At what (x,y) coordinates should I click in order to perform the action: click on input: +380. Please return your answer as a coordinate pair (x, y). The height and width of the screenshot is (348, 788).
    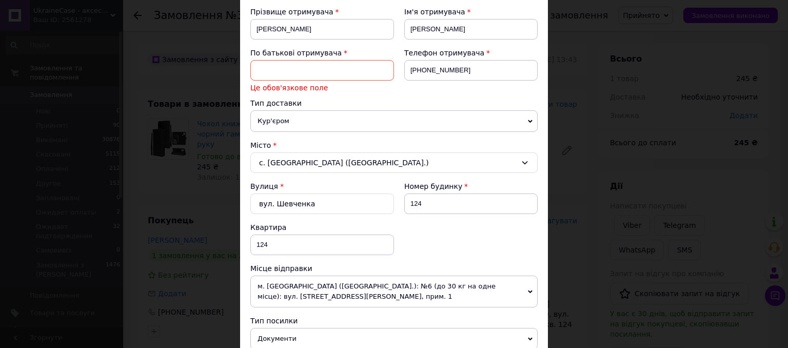
    Looking at the image, I should click on (471, 70).